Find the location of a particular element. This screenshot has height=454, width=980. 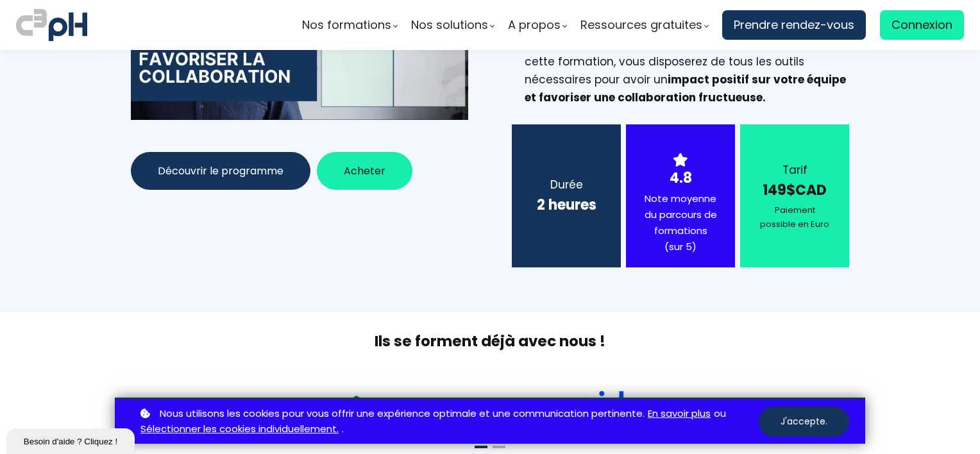

h2: Ils se forment déjà avec nous ! is located at coordinates (490, 341).